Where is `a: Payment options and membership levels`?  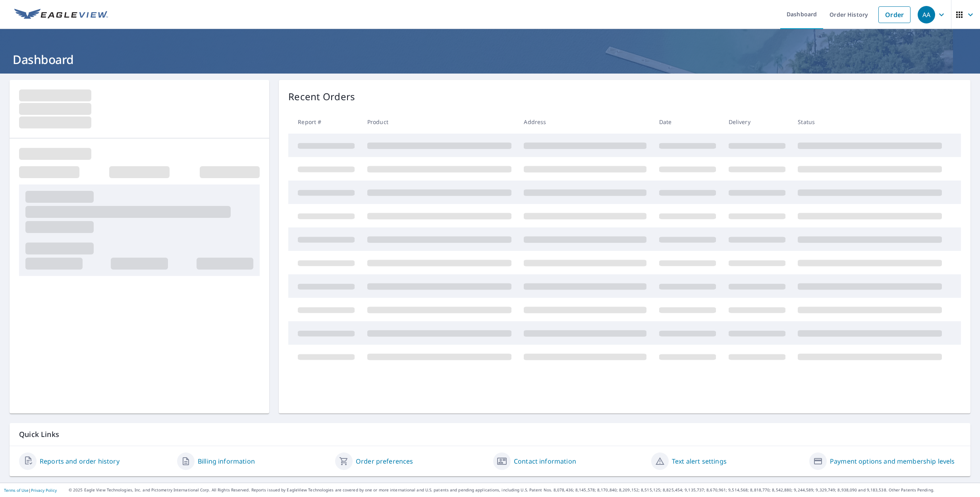
a: Payment options and membership levels is located at coordinates (892, 461).